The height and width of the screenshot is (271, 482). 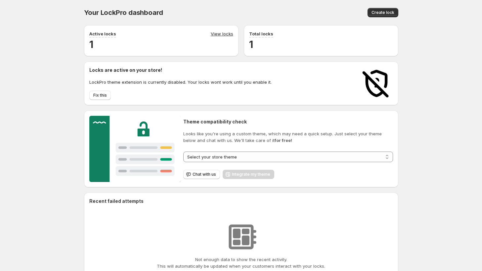 I want to click on span: Create lock, so click(x=383, y=13).